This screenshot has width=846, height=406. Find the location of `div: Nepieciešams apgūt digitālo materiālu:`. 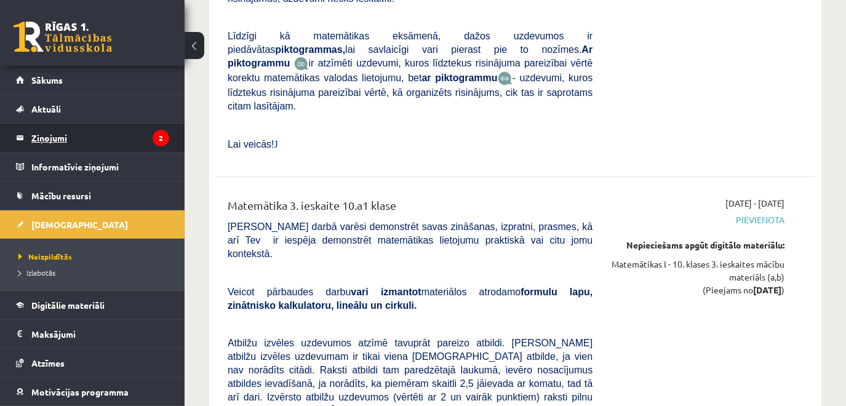

div: Nepieciešams apgūt digitālo materiālu: is located at coordinates (698, 245).